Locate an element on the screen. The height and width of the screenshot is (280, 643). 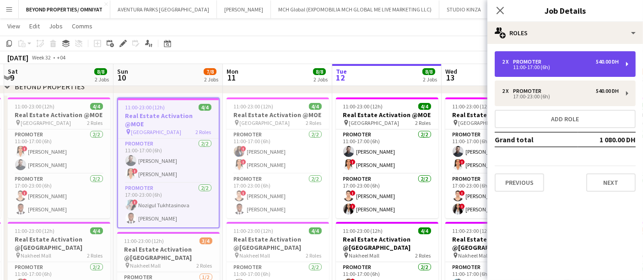
span: Comms is located at coordinates (82, 26).